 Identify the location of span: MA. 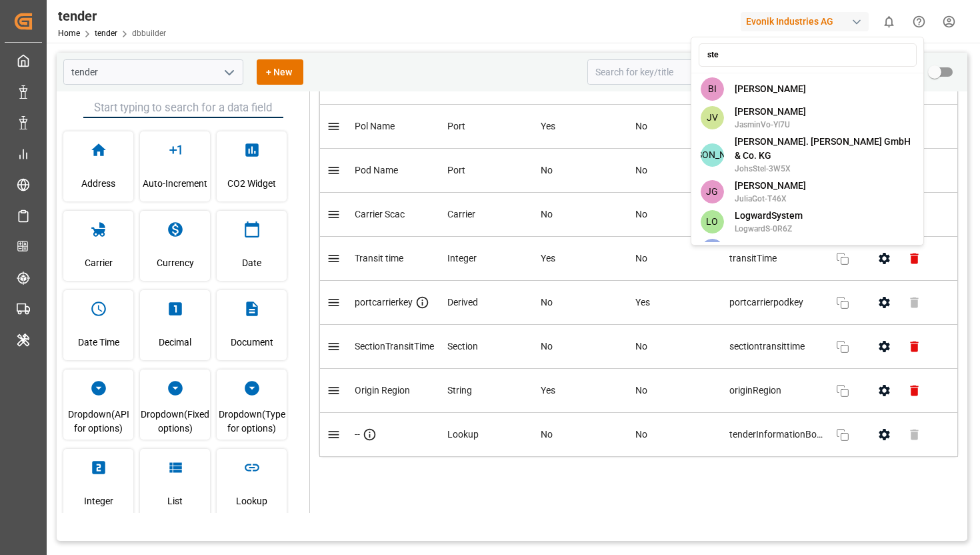
(712, 250).